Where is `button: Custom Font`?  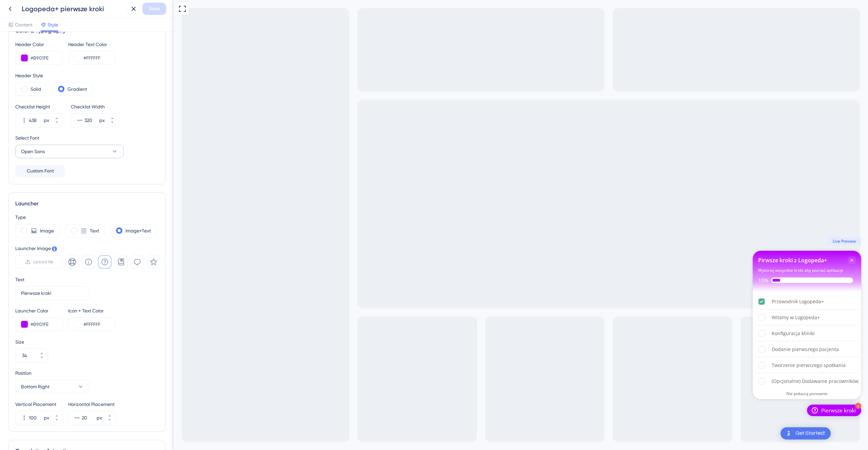 button: Custom Font is located at coordinates (41, 171).